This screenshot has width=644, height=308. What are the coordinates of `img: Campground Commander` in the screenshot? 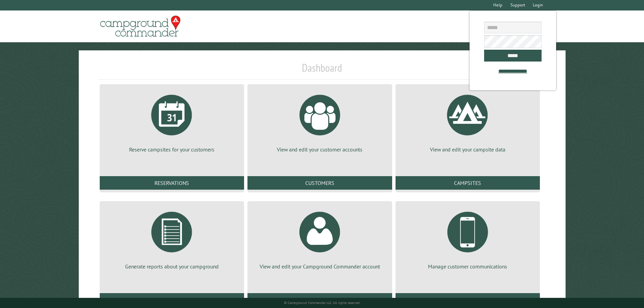 It's located at (140, 27).